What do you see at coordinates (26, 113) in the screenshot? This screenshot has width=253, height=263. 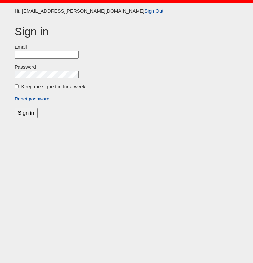 I see `input: Sign in` at bounding box center [26, 113].